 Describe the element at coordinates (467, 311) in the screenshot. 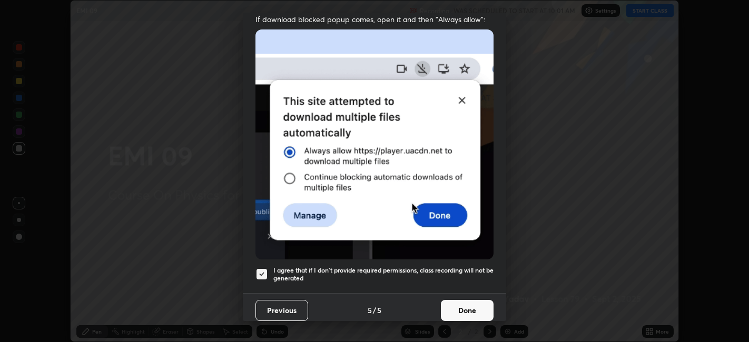

I see `button: Done` at that location.